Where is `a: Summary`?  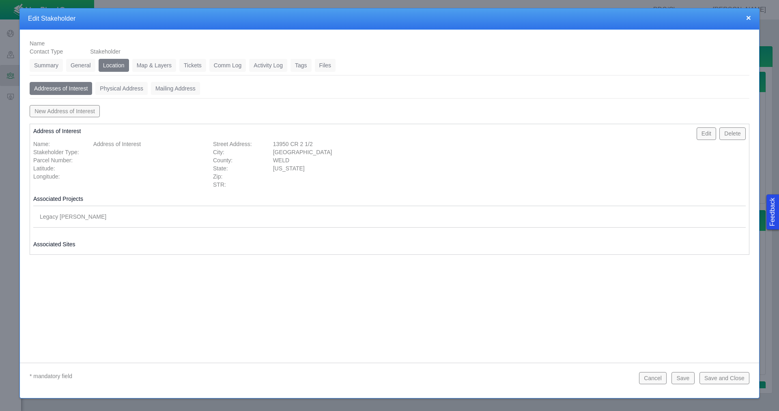 a: Summary is located at coordinates (46, 65).